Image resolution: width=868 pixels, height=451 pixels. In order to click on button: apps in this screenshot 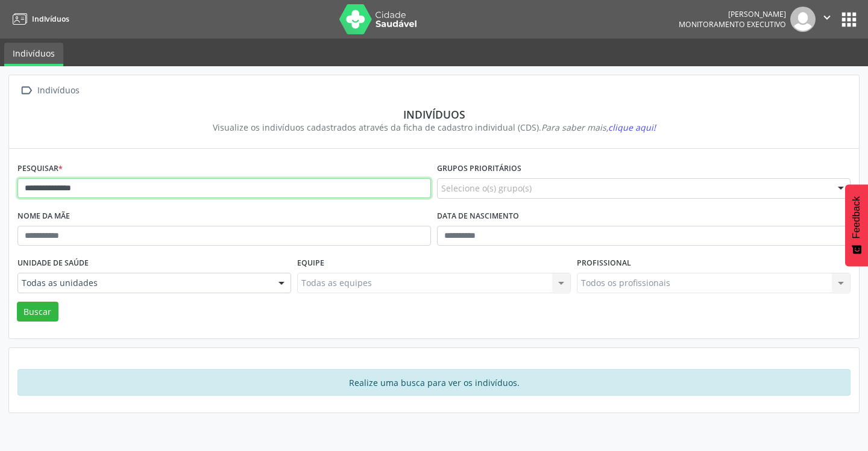, I will do `click(849, 19)`.